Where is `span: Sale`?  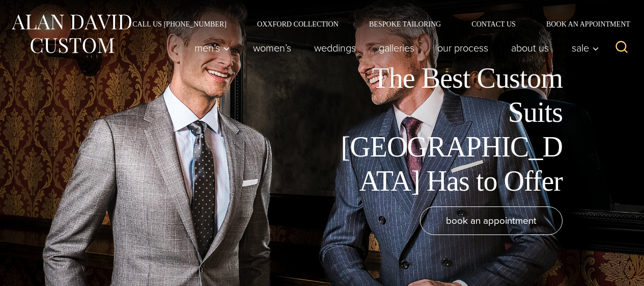 span: Sale is located at coordinates (586, 48).